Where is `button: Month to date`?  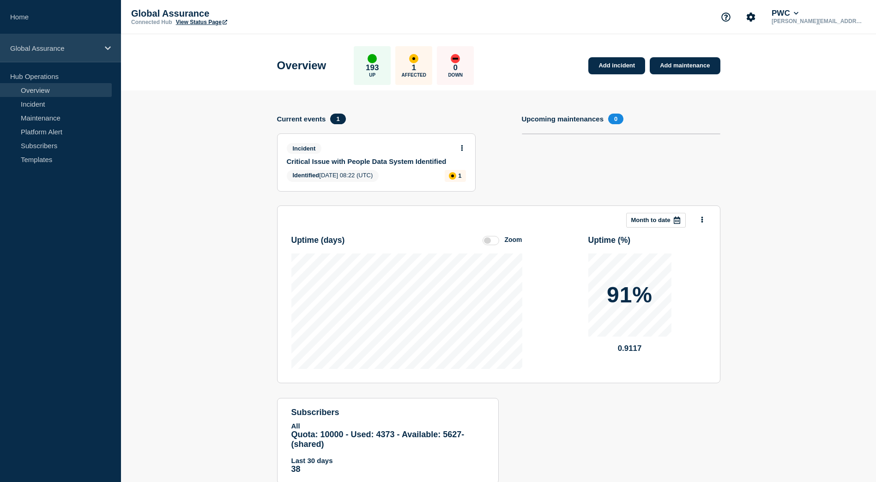
button: Month to date is located at coordinates (655, 220).